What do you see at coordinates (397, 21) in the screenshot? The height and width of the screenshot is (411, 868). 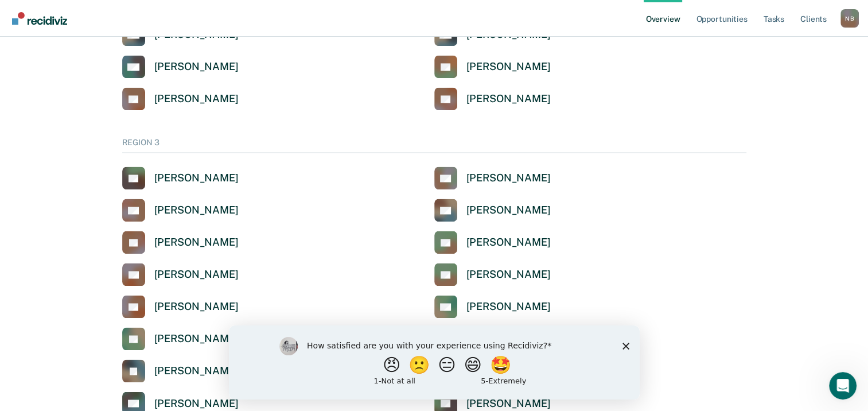 I see `div: Close survey` at bounding box center [397, 21].